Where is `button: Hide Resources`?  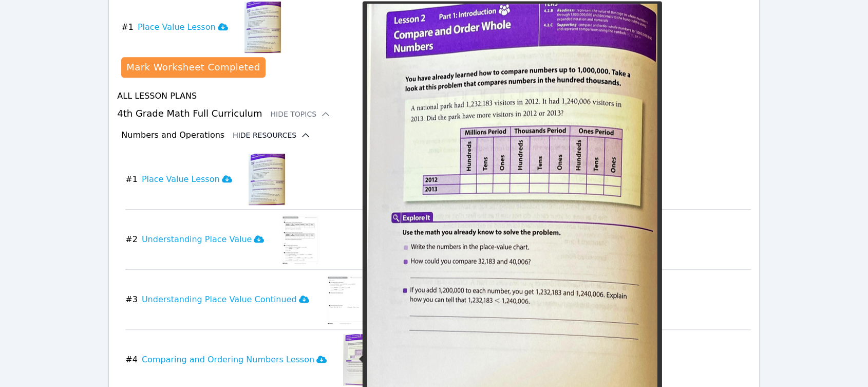 button: Hide Resources is located at coordinates (272, 135).